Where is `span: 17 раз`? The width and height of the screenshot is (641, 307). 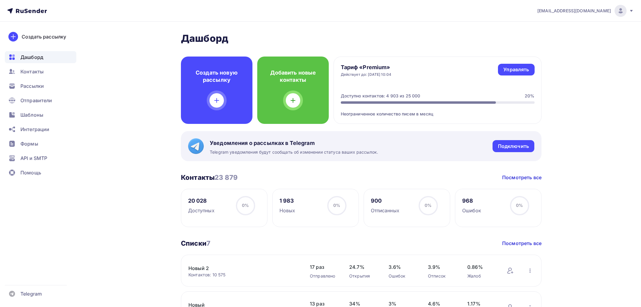
span: 17 раз is located at coordinates (323, 267).